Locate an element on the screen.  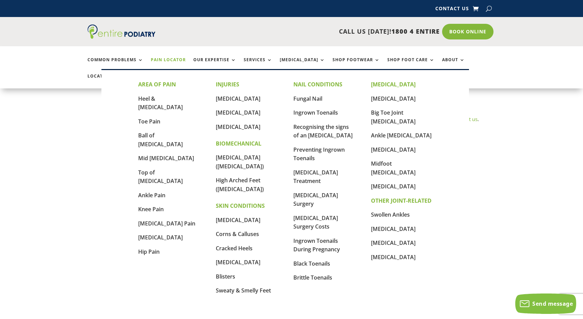
a: Ankle Pain is located at coordinates (152, 195).